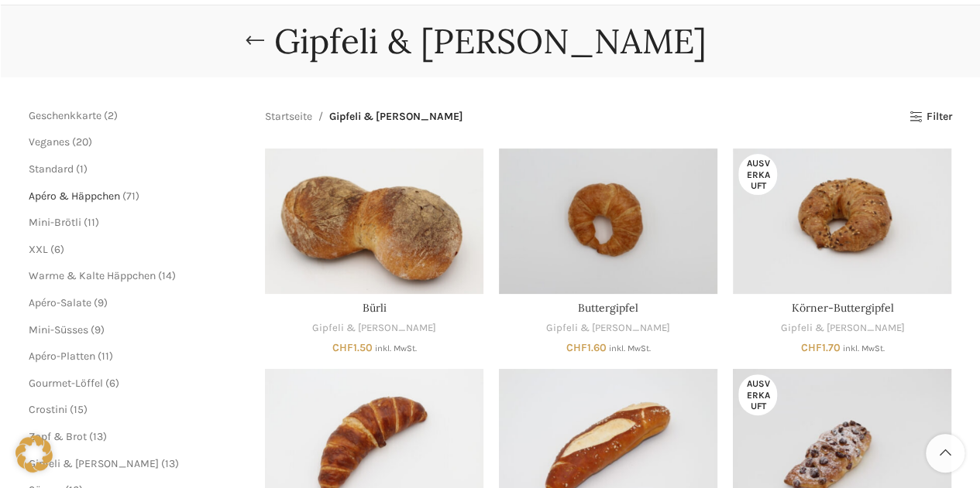 Image resolution: width=980 pixels, height=488 pixels. Describe the element at coordinates (75, 196) in the screenshot. I see `a: Apéro & Häppchen` at that location.